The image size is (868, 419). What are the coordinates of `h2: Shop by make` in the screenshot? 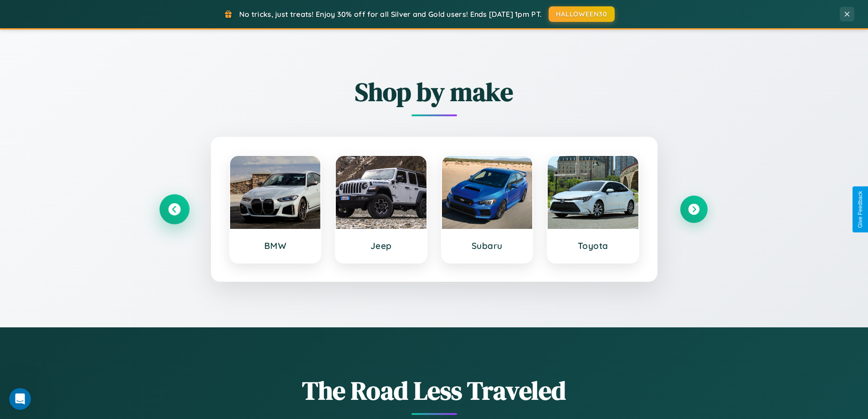 It's located at (434, 92).